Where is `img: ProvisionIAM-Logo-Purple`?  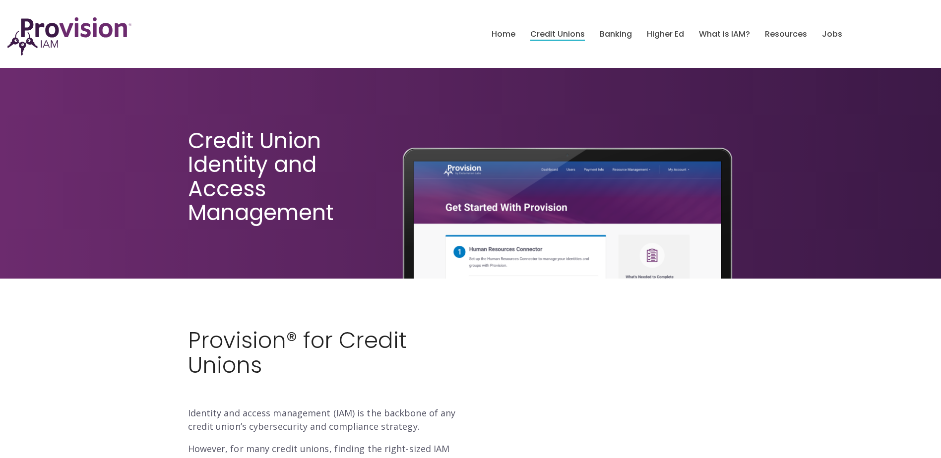 img: ProvisionIAM-Logo-Purple is located at coordinates (69, 36).